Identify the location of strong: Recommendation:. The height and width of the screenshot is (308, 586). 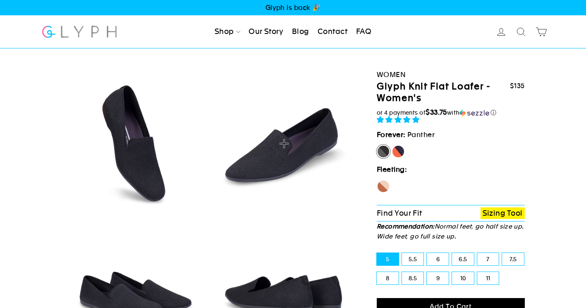
(406, 226).